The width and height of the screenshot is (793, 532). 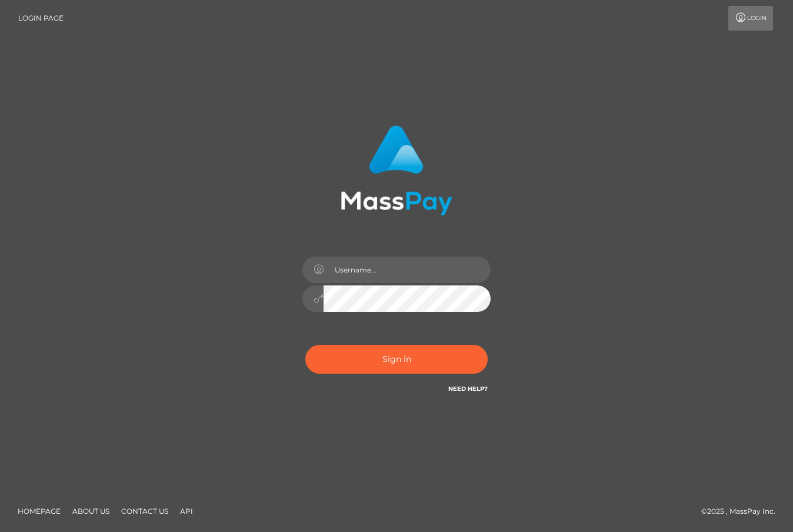 What do you see at coordinates (467, 388) in the screenshot?
I see `a: Need Help?` at bounding box center [467, 388].